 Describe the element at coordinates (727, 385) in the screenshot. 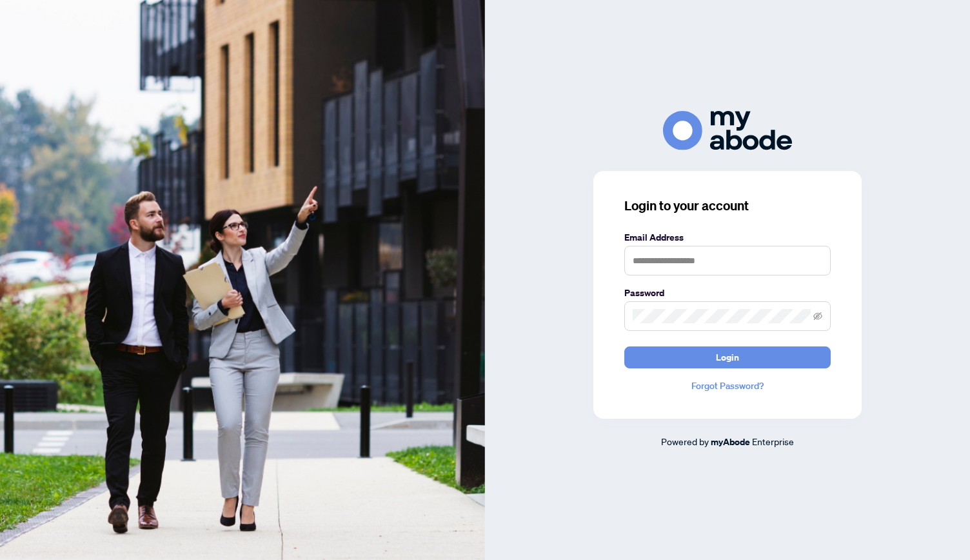

I see `a: Forgot Password?` at that location.